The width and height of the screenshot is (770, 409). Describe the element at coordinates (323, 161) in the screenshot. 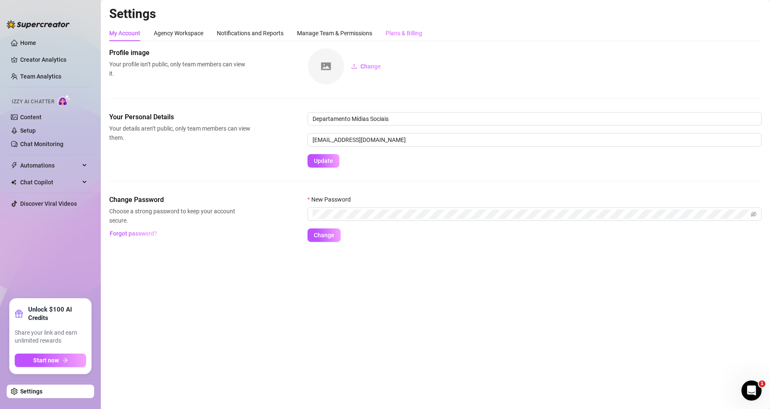

I see `span: Update` at that location.